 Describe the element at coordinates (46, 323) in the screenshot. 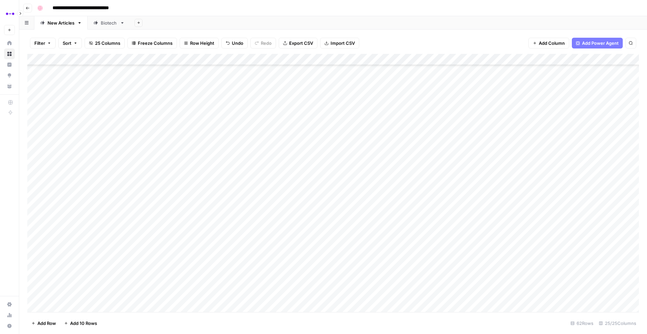

I see `span: Add Row` at that location.